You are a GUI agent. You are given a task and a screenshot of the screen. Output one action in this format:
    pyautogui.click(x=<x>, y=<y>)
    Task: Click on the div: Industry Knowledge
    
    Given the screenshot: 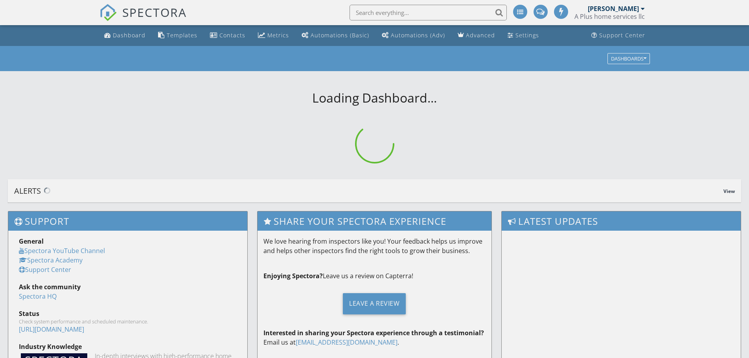 What is the action you would take?
    pyautogui.click(x=128, y=347)
    